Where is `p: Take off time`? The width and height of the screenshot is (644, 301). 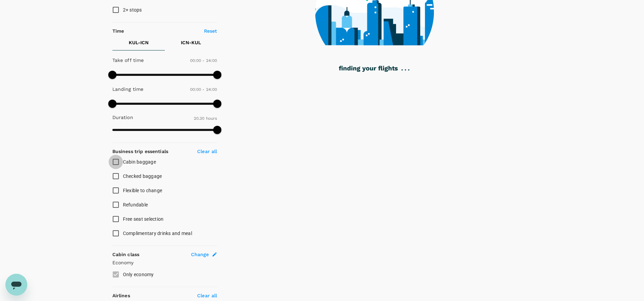
p: Take off time is located at coordinates (128, 60).